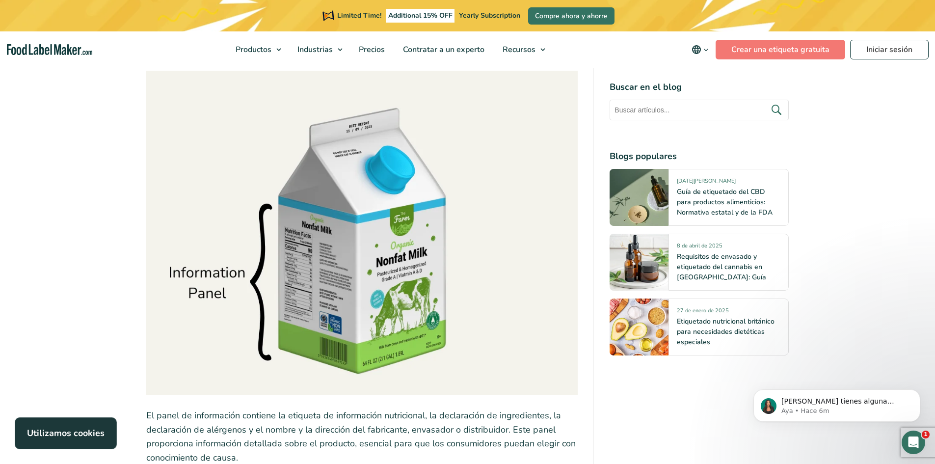  I want to click on span: 27 de enero de 2025, so click(703, 312).